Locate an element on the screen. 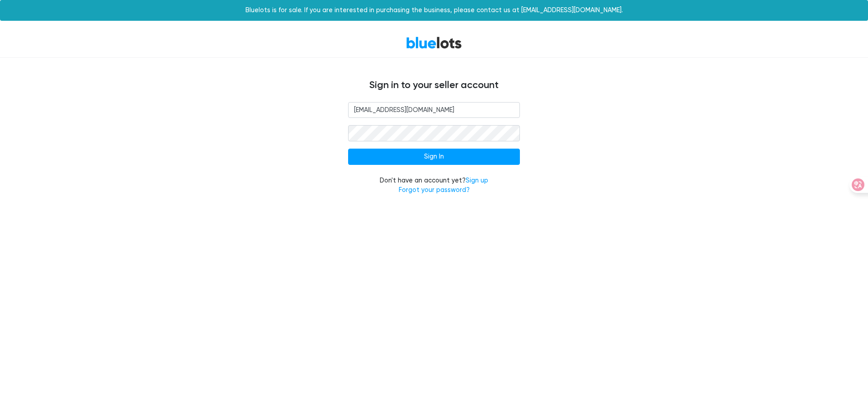  input: Sign In is located at coordinates (434, 157).